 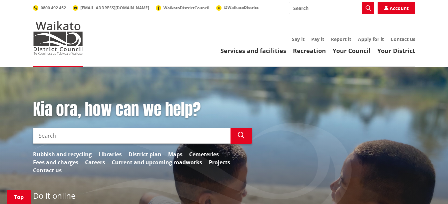 What do you see at coordinates (317, 39) in the screenshot?
I see `a: Pay it` at bounding box center [317, 39].